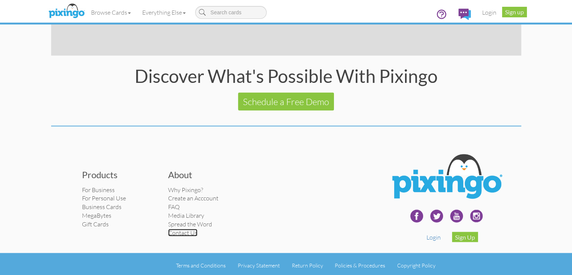 This screenshot has height=275, width=572. Describe the element at coordinates (457, 216) in the screenshot. I see `img: youtube-240.png` at that location.